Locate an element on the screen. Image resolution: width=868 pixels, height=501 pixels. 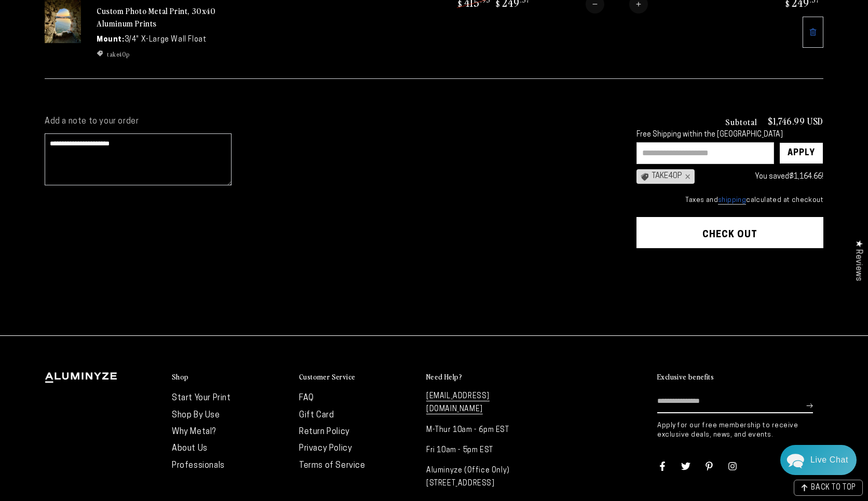
a: Start Your Print is located at coordinates (202, 398).